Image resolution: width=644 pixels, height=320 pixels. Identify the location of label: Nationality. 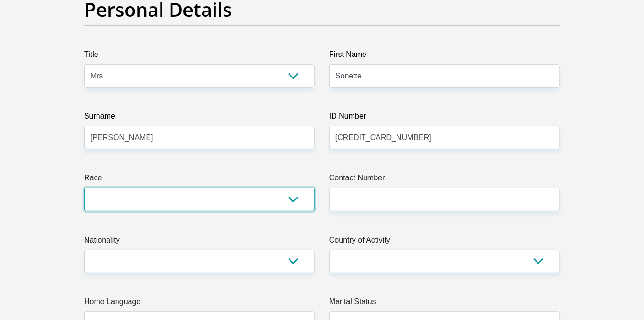
(199, 242).